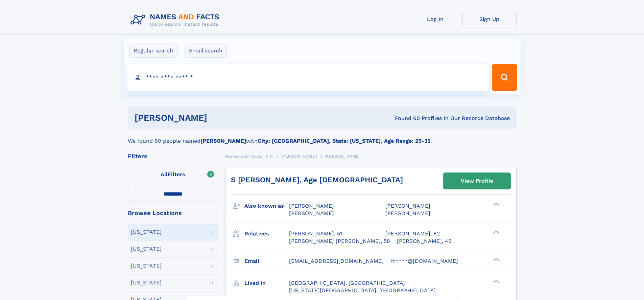 This screenshot has height=300, width=644. What do you see at coordinates (490, 19) in the screenshot?
I see `a: Sign Up` at bounding box center [490, 19].